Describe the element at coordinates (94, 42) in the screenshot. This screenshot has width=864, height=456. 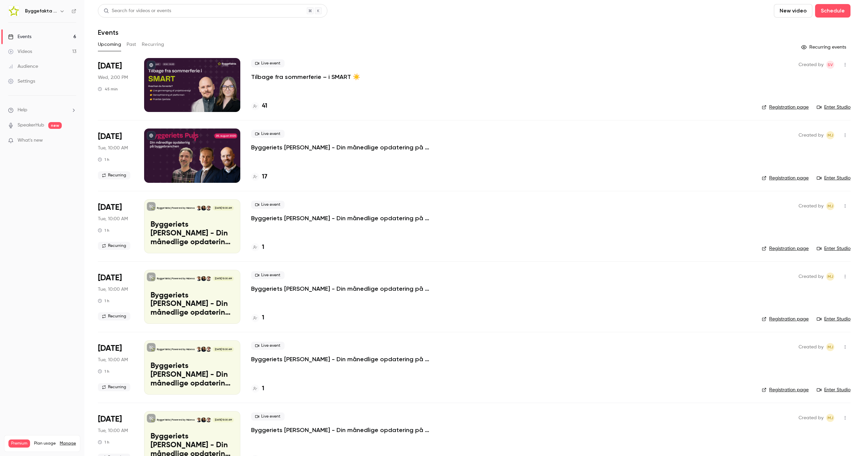
I see `div: Keywords by Traffic` at that location.